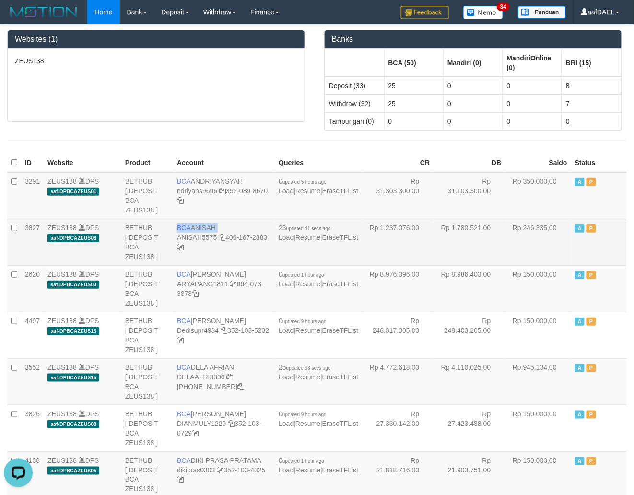 The height and width of the screenshot is (495, 634). What do you see at coordinates (397, 335) in the screenshot?
I see `td: Rp 248.317.005,00` at bounding box center [397, 335].